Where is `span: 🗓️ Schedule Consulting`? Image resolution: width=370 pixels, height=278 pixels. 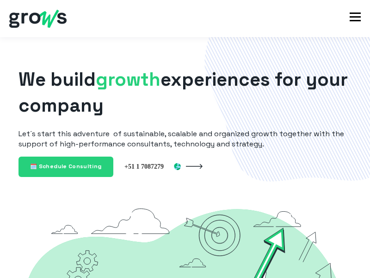
span: 🗓️ Schedule Consulting is located at coordinates (66, 166).